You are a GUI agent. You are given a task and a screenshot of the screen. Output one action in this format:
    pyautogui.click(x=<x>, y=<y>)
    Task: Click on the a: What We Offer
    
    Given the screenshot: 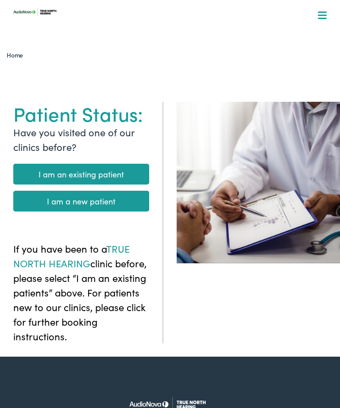 What is the action you would take?
    pyautogui.click(x=173, y=49)
    